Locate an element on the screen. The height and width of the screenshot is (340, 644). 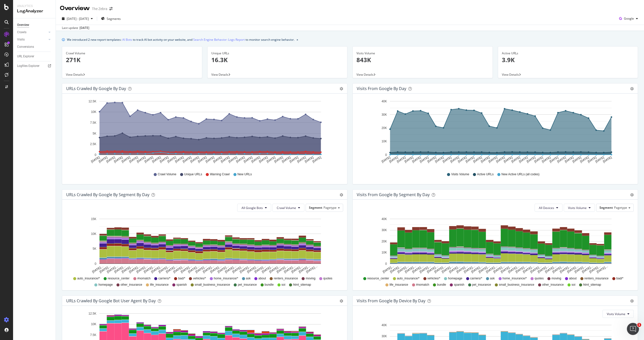
span: html_sitemap is located at coordinates (302, 285).